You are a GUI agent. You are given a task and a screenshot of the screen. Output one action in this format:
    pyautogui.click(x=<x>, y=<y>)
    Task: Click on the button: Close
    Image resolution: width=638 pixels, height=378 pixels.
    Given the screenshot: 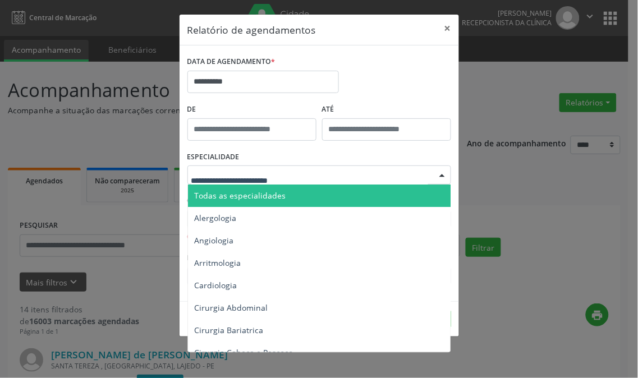 What is the action you would take?
    pyautogui.click(x=448, y=28)
    